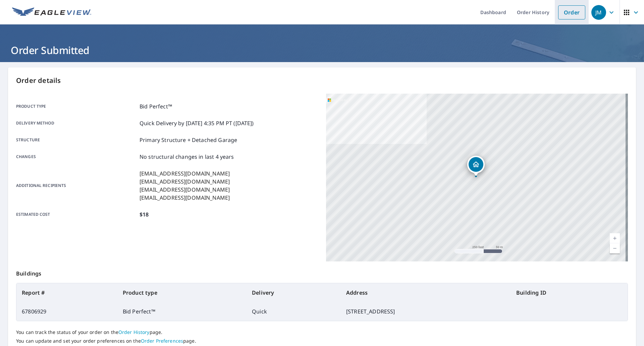  I want to click on td: Bid Perfect™, so click(182, 312).